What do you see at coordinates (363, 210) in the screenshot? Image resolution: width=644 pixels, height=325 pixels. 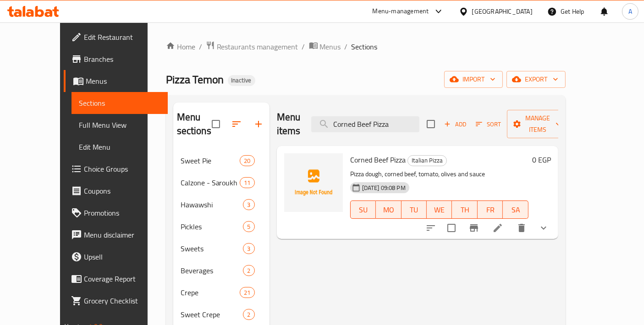 I see `span: SU` at bounding box center [363, 210].